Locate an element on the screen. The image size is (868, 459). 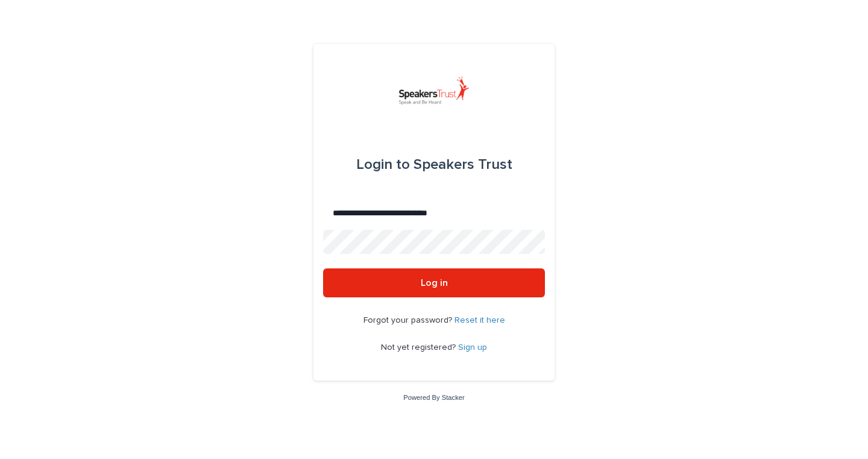
a: Powered By Stacker is located at coordinates (433, 398).